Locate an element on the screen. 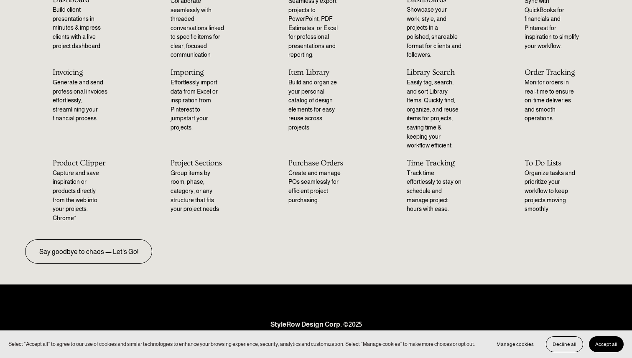 The height and width of the screenshot is (358, 632). p: Build client presentations in minutes & impress clients with a live project dashboard is located at coordinates (80, 28).